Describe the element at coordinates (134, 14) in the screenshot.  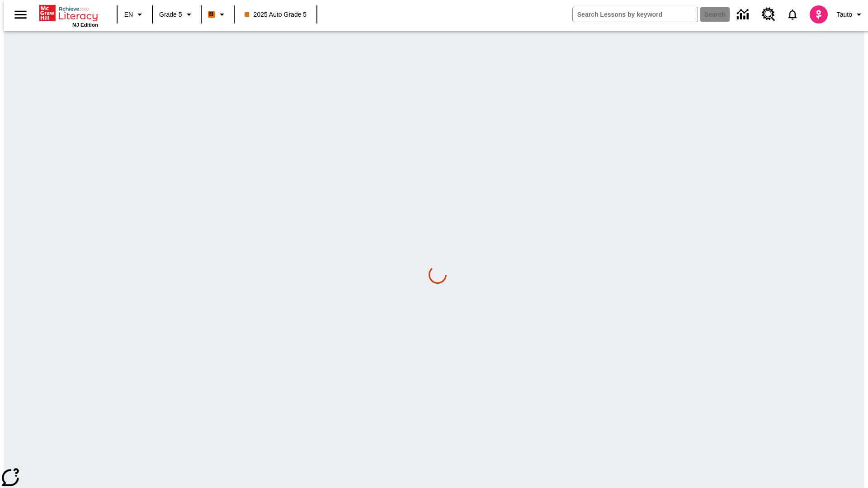
I see `button: Language: EN, Select a language` at that location.